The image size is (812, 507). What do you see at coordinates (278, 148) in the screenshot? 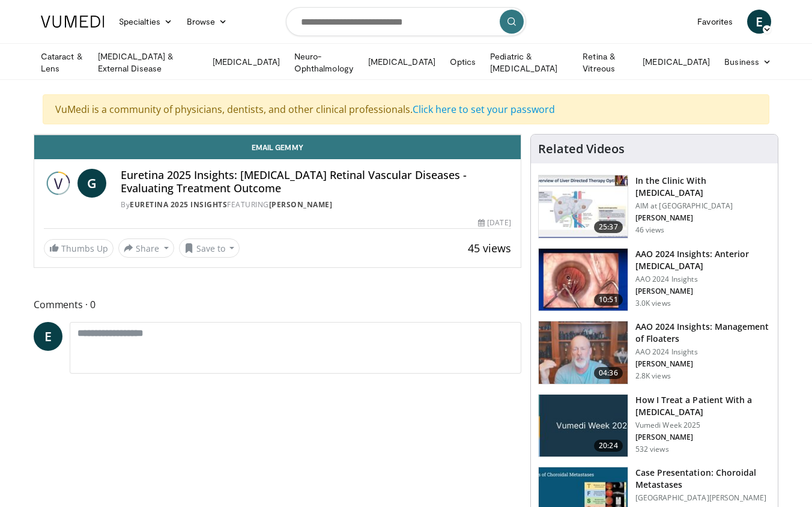
I see `a: Email Gemmy` at bounding box center [278, 148].